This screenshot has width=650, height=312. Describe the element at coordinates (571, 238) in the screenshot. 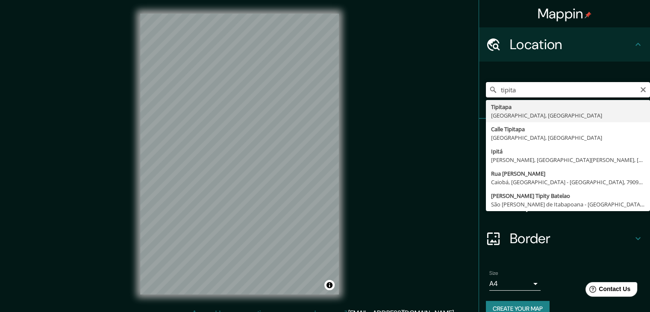

I see `h4: Border` at that location.